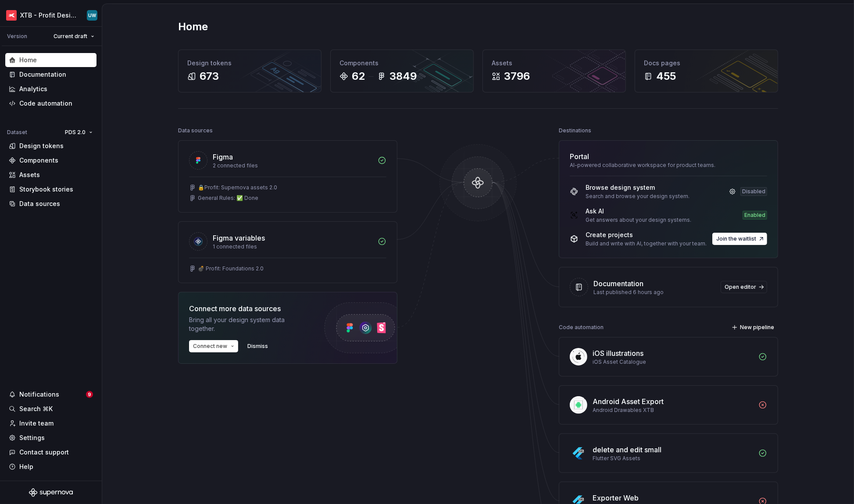 Image resolution: width=854 pixels, height=504 pixels. What do you see at coordinates (51, 438) in the screenshot?
I see `a: Settings` at bounding box center [51, 438].